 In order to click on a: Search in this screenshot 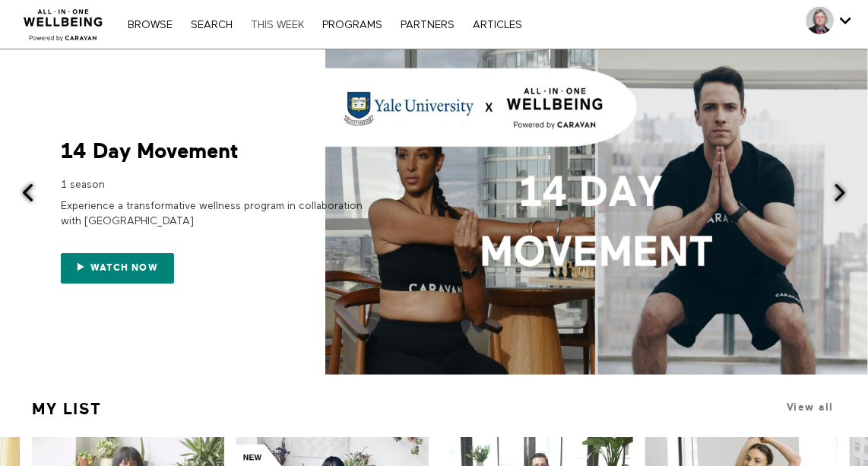, I will do `click(211, 25)`.